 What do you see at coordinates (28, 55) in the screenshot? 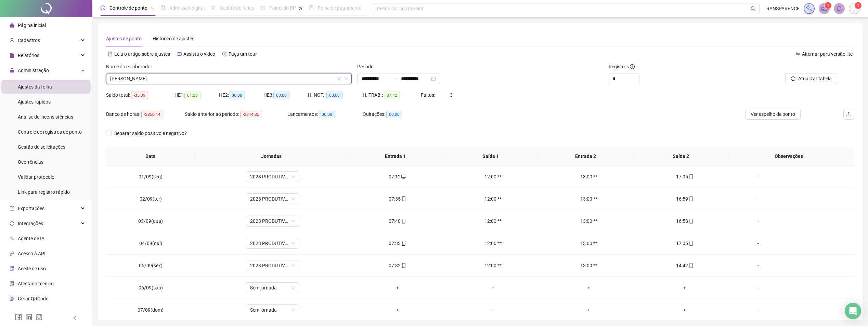
I see `span: Relatórios` at bounding box center [28, 55].